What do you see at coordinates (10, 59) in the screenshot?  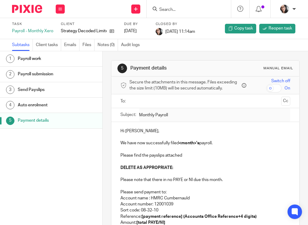 I see `div: 1` at bounding box center [10, 59].